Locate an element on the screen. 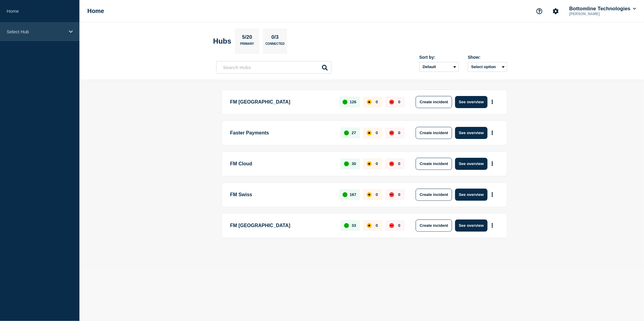  input: Search Hubs is located at coordinates (274, 67).